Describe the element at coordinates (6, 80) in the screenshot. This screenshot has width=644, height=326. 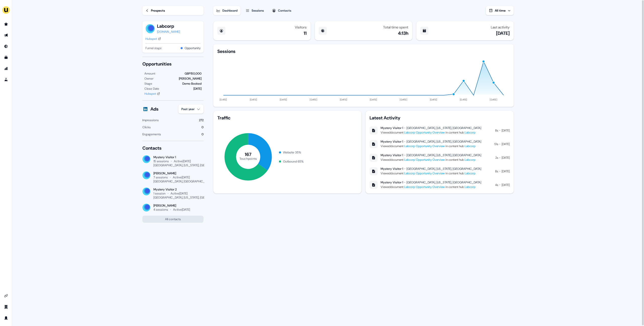
I see `a: Go to experiments` at that location.